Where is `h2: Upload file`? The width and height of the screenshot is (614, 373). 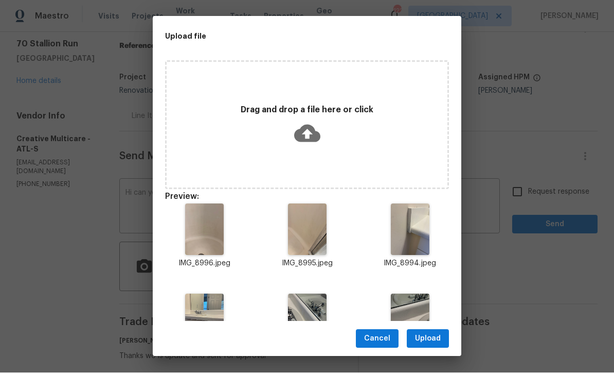 h2: Upload file is located at coordinates (284, 37).